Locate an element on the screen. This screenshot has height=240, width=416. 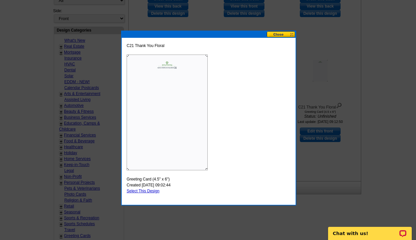
img: frontlargethumbnail.jpg is located at coordinates (167, 112).